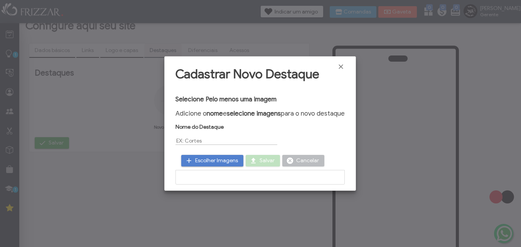  I want to click on label: Nome do Destaque, so click(199, 127).